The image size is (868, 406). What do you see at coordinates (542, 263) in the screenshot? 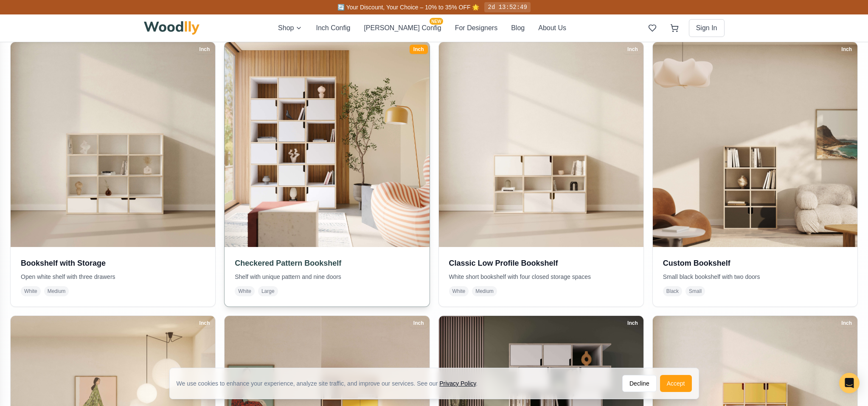
I see `h3: Classic Low Profile Bookshelf` at bounding box center [542, 263].